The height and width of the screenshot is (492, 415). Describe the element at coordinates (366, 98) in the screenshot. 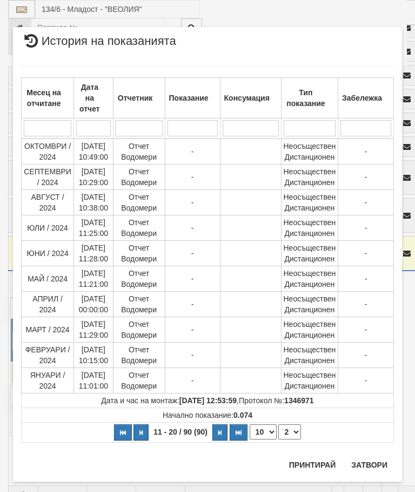

I see `th: Забележка: No sort applied, activate to apply an ascending sort` at that location.